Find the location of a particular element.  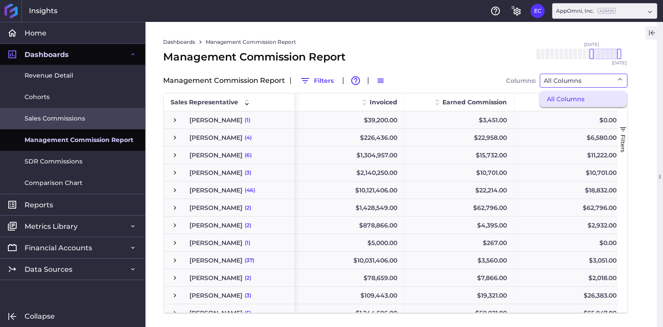

span: Revenue Detail is located at coordinates (49, 75).